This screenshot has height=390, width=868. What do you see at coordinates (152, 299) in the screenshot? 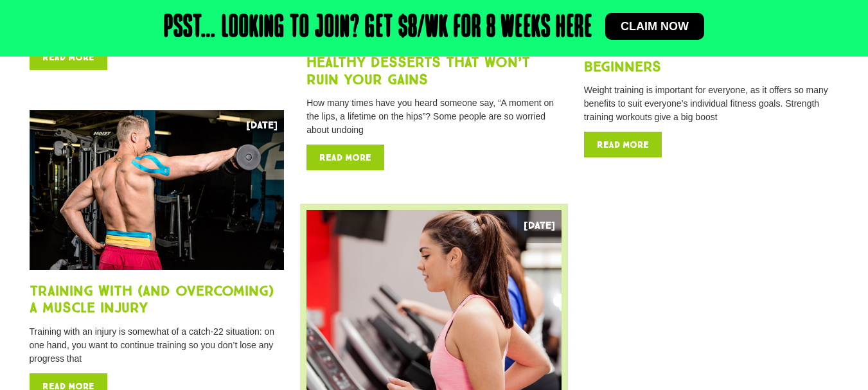
I see `a: Training with (and overcoming) a muscle injury` at bounding box center [152, 299].